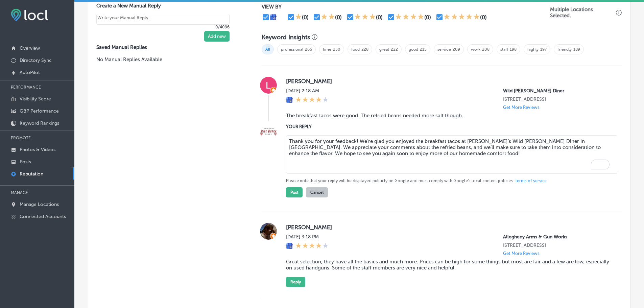 The width and height of the screenshot is (644, 308). I want to click on button: Post, so click(294, 192).